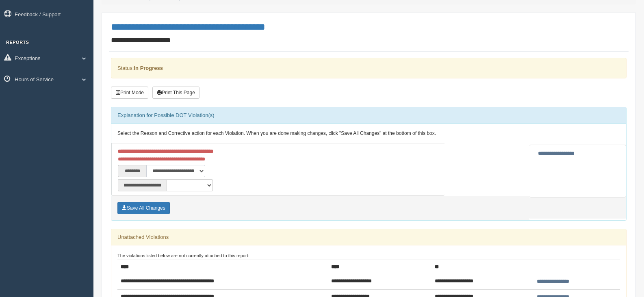 The image size is (644, 297). Describe the element at coordinates (143, 208) in the screenshot. I see `button: Save` at that location.